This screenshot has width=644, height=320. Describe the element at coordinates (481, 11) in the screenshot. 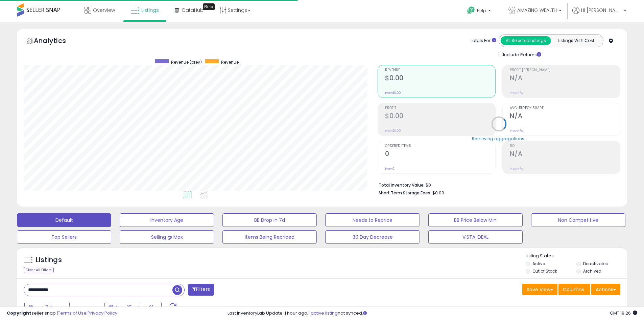

I see `span: Help` at that location.